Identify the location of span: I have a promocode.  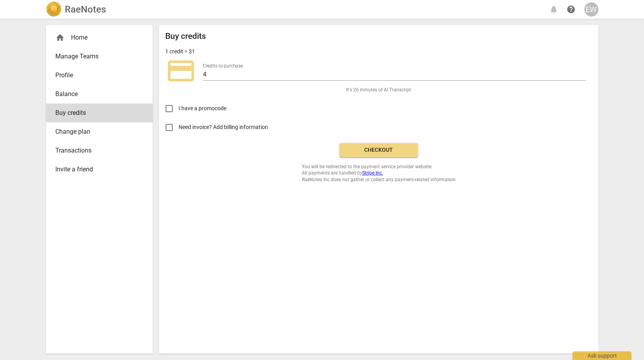
(202, 108).